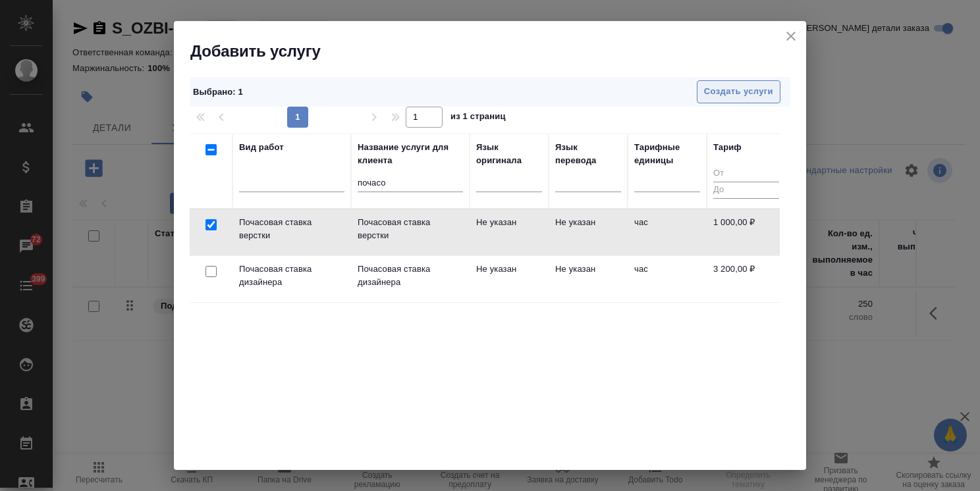 The height and width of the screenshot is (491, 980). What do you see at coordinates (746, 174) in the screenshot?
I see `input: От` at bounding box center [746, 174].